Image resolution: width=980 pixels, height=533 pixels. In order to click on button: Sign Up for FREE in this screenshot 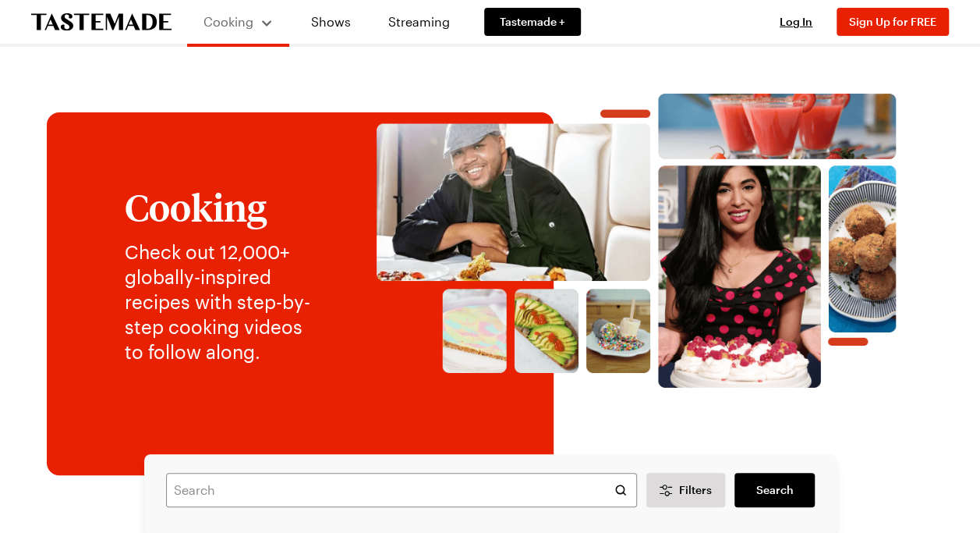, I will do `click(893, 22)`.